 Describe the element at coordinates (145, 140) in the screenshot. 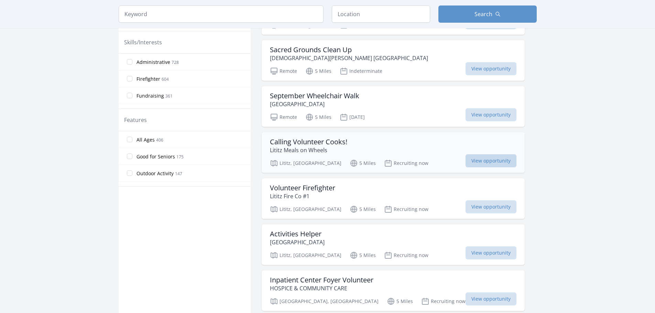

I see `span: All Ages` at that location.